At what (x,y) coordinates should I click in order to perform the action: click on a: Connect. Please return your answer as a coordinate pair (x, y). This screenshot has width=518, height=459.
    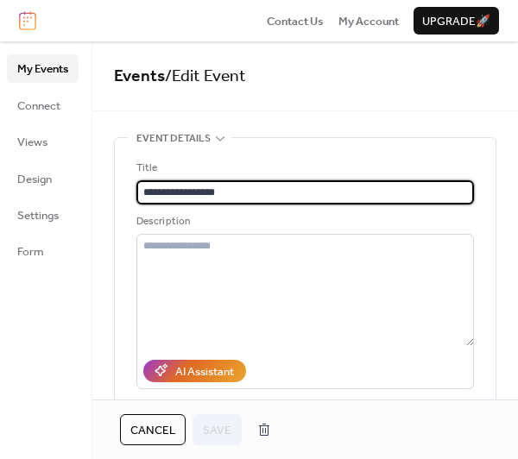
    Looking at the image, I should click on (42, 105).